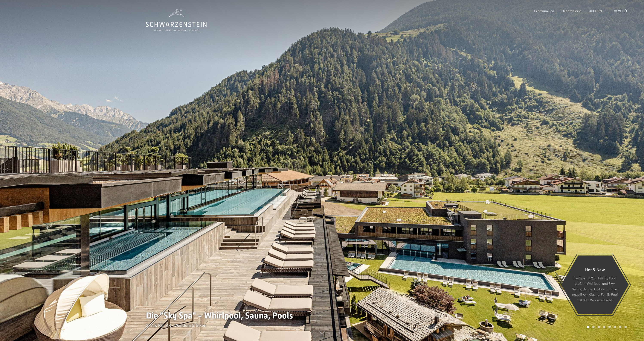 This screenshot has width=644, height=341. What do you see at coordinates (622, 11) in the screenshot?
I see `span: Menü` at bounding box center [622, 11].